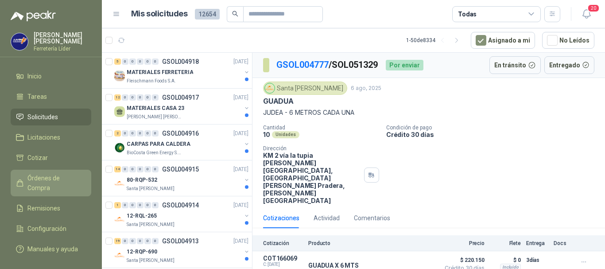 This screenshot has width=605, height=269. Describe the element at coordinates (180, 133) in the screenshot. I see `p: GSOL004916` at that location.